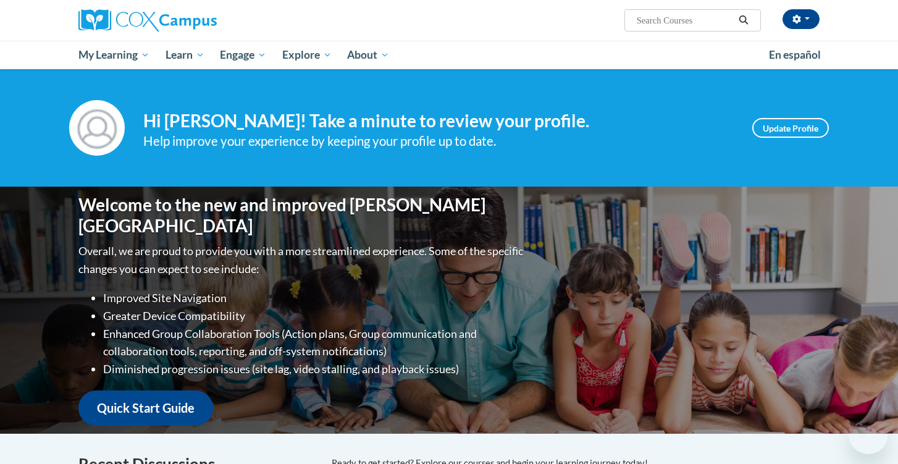 This screenshot has height=464, width=898. What do you see at coordinates (302, 260) in the screenshot?
I see `p: Overall, we are proud to provide you with a more streamlined experience. Some of the specific cha...` at bounding box center [302, 260].